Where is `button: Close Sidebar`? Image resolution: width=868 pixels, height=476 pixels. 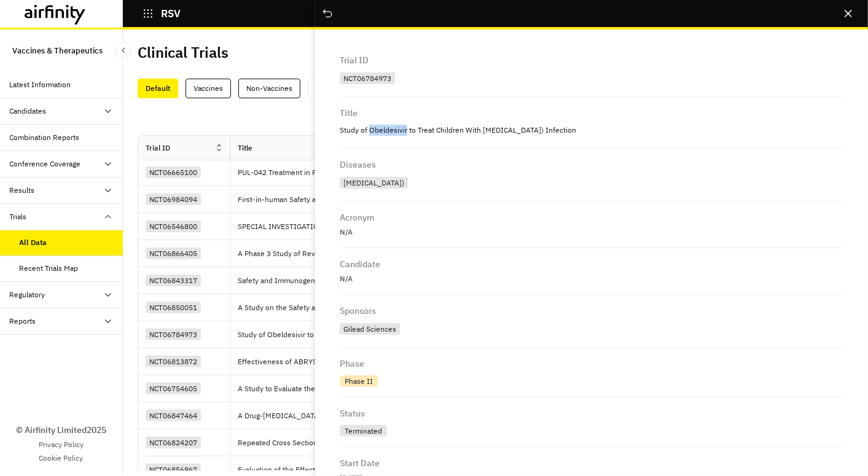 button: Close Sidebar is located at coordinates (124, 51).